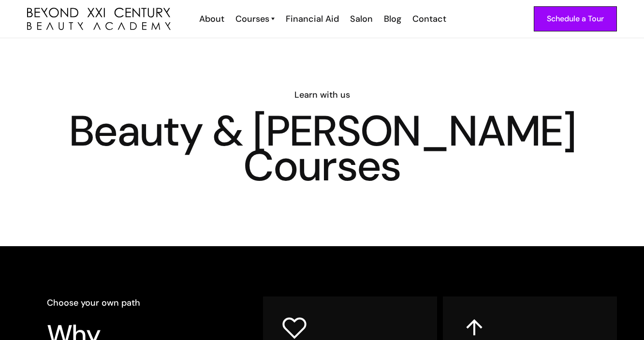 The height and width of the screenshot is (340, 644). I want to click on a: About, so click(211, 19).